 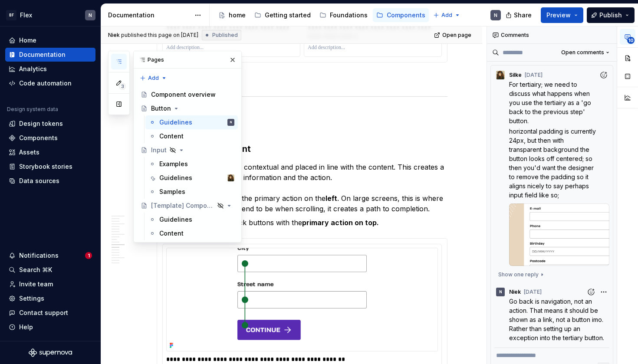 I want to click on div: Examples, so click(x=173, y=164).